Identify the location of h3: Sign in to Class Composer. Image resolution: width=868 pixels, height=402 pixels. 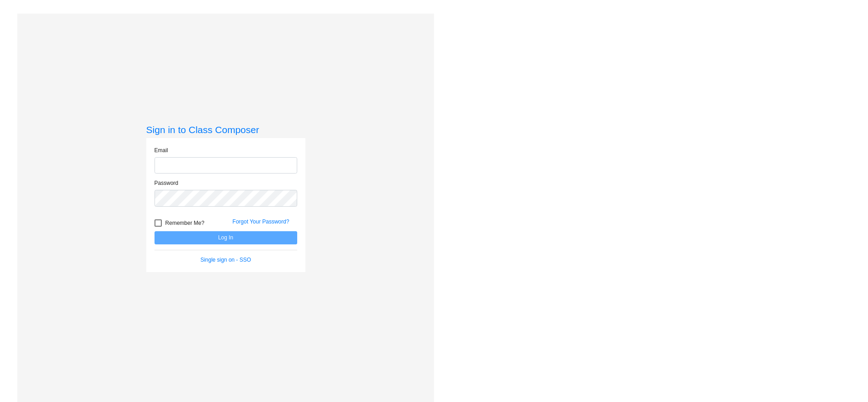
(226, 129).